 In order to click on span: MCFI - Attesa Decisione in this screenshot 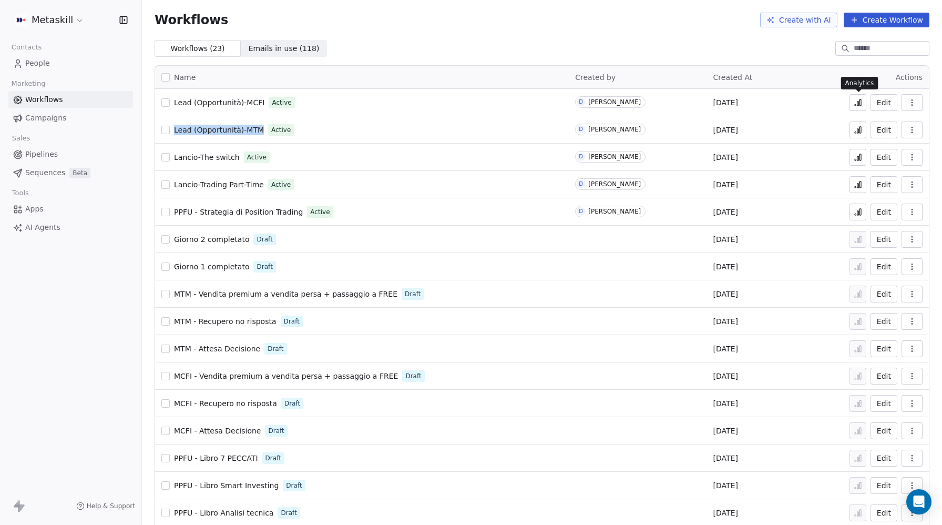, I will do `click(217, 430)`.